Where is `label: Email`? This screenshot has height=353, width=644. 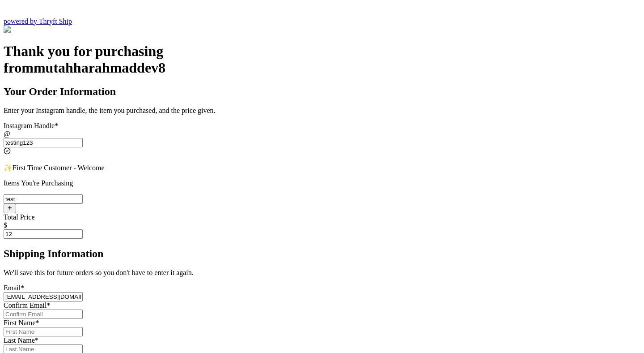
label: Email is located at coordinates (14, 287).